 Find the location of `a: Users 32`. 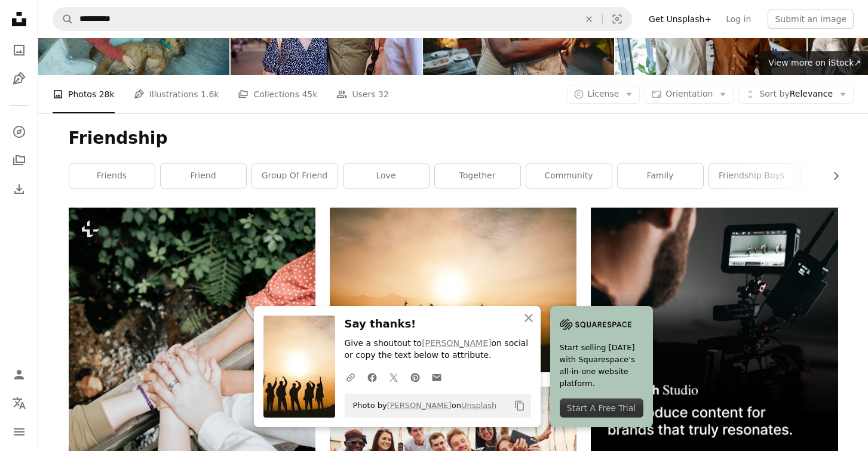

a: Users 32 is located at coordinates (362, 94).